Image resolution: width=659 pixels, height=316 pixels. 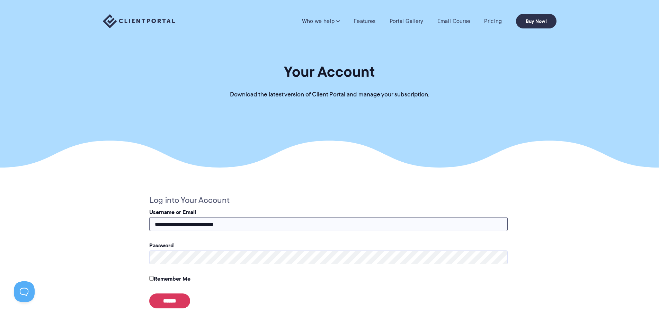 What do you see at coordinates (364, 21) in the screenshot?
I see `a: Features` at bounding box center [364, 21].